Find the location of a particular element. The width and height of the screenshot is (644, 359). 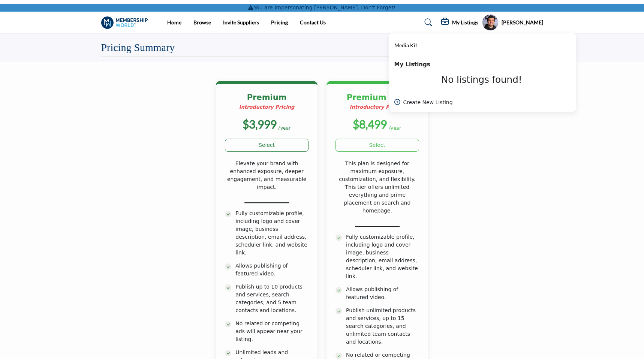

b: $3,999 is located at coordinates (259, 124).